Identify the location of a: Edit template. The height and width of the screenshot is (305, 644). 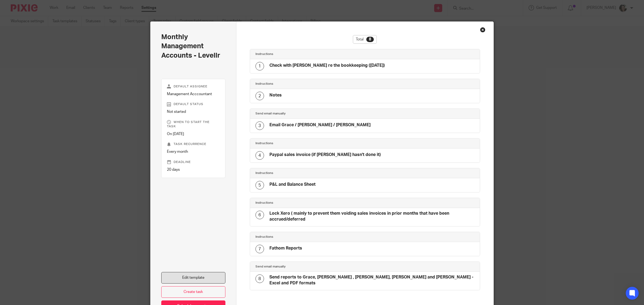
(193, 278).